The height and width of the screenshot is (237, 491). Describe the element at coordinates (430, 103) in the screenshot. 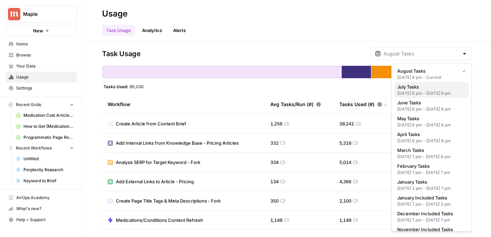

I see `span: June Tasks` at that location.